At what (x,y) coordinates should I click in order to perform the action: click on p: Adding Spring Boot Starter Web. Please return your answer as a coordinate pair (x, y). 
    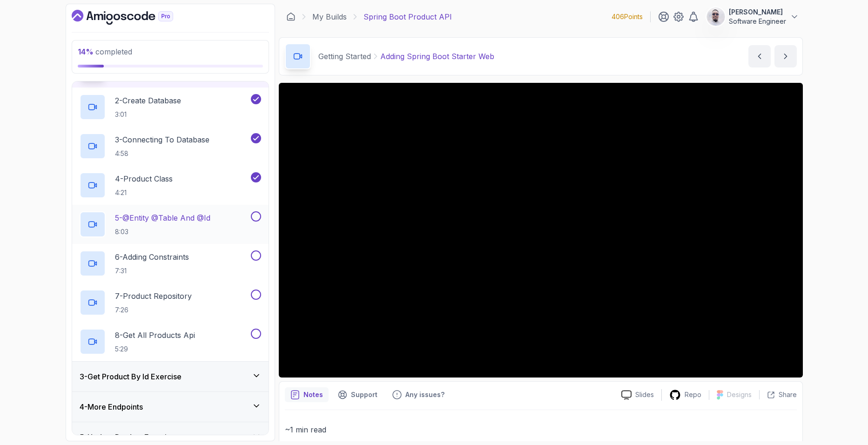
    Looking at the image, I should click on (437, 57).